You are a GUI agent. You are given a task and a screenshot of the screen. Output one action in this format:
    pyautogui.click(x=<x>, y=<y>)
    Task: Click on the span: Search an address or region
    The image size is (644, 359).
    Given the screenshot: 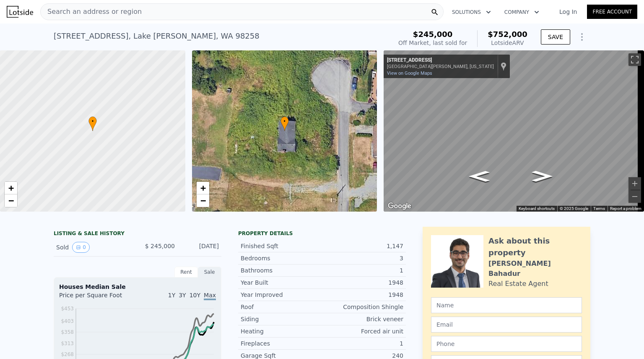 What is the action you would take?
    pyautogui.click(x=91, y=12)
    